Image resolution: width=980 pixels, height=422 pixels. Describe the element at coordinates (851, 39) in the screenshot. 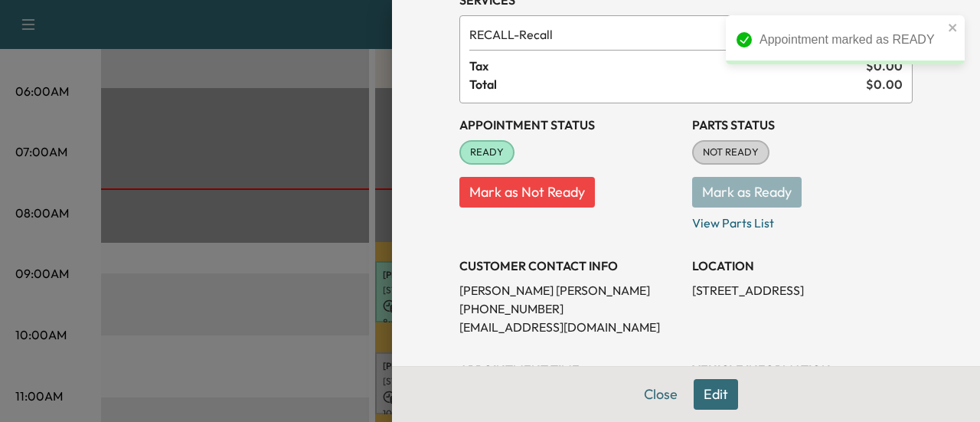

I see `div: Appointment marked as READY` at that location.